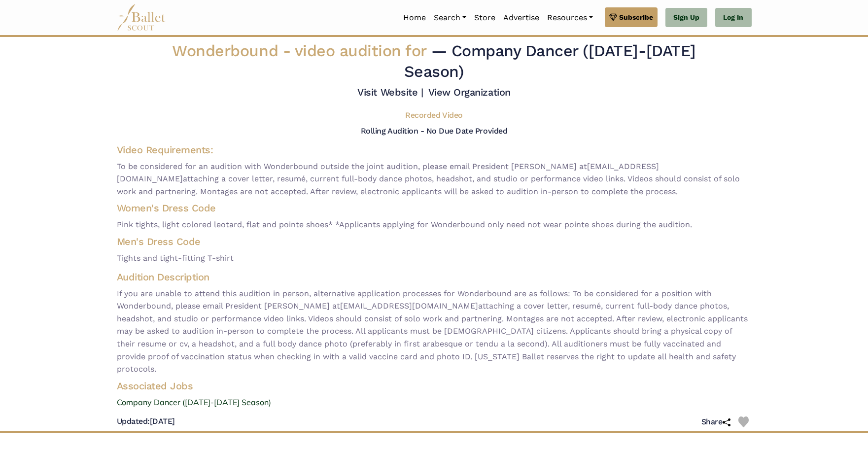 This screenshot has height=449, width=868. What do you see at coordinates (521, 17) in the screenshot?
I see `a: Advertise` at bounding box center [521, 17].